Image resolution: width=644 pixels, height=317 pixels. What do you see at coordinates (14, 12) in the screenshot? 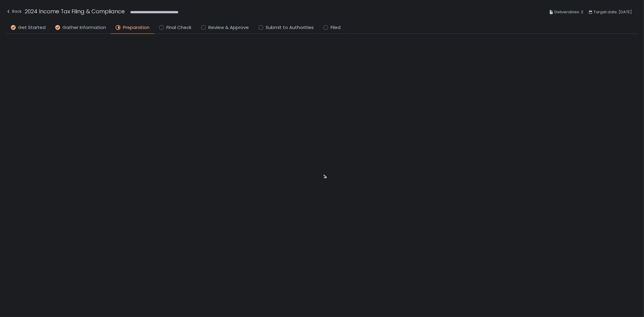
I see `button: Back` at bounding box center [14, 12].